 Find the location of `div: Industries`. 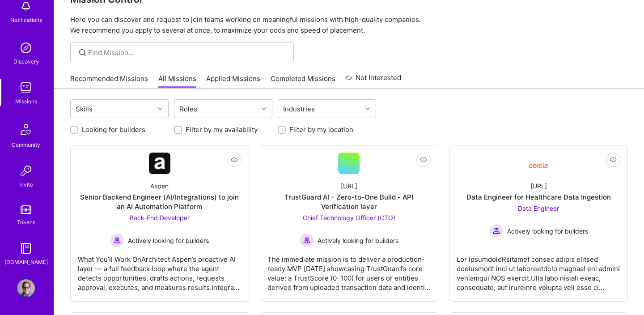

div: Industries is located at coordinates (299, 109).